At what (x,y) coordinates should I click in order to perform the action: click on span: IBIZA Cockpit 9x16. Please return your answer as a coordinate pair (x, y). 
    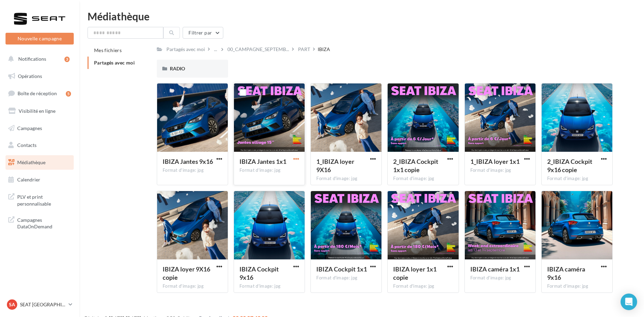
    Looking at the image, I should click on (259, 273).